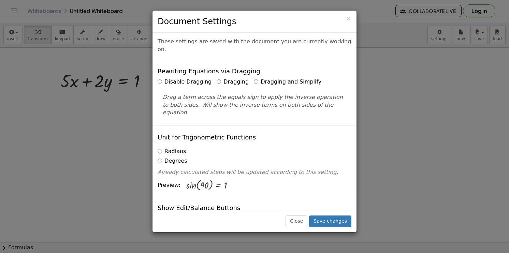  What do you see at coordinates (330, 221) in the screenshot?
I see `button: Save changes` at bounding box center [330, 221].